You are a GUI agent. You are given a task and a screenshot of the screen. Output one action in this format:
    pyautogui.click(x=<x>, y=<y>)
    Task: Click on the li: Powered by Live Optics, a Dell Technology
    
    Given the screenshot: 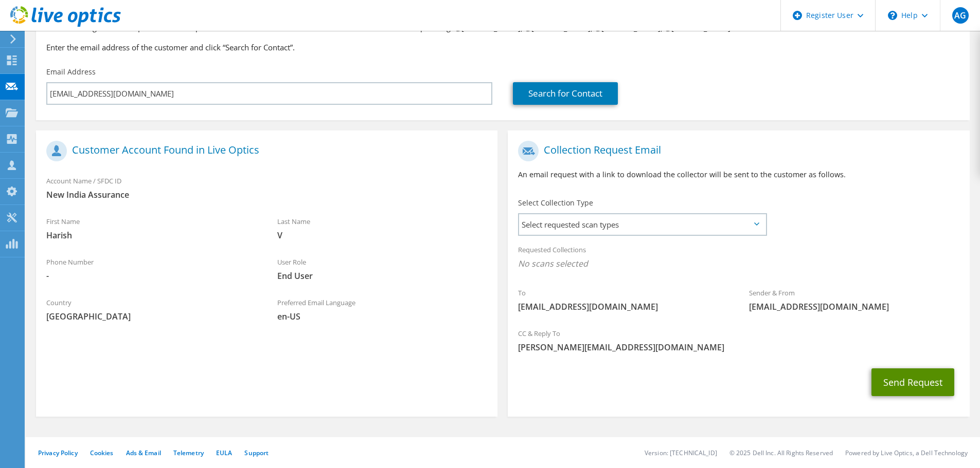 What is the action you would take?
    pyautogui.click(x=906, y=453)
    